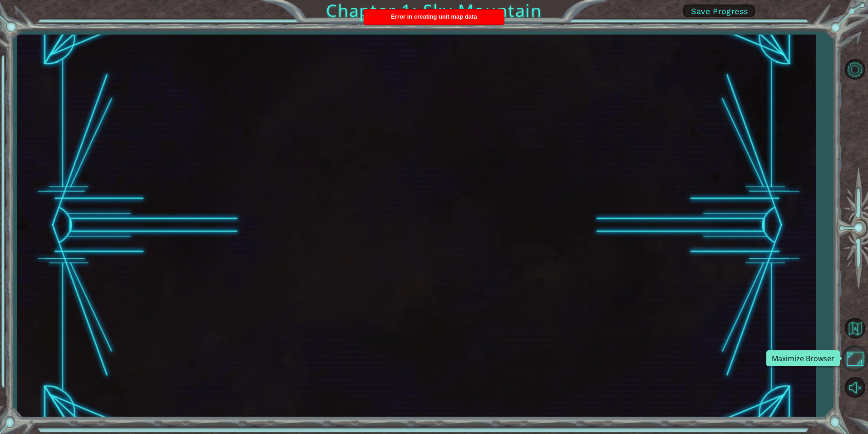 The image size is (868, 434). What do you see at coordinates (720, 11) in the screenshot?
I see `span: Save Progress` at bounding box center [720, 11].